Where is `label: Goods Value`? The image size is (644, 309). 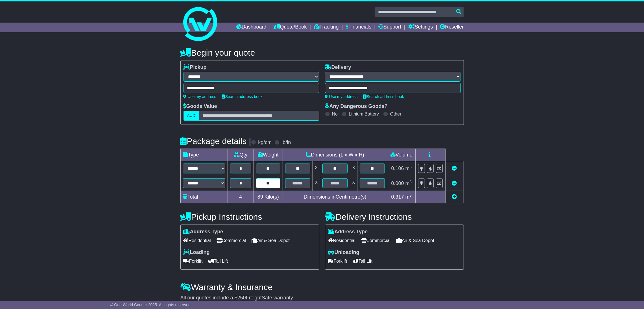 label: Goods Value is located at coordinates (200, 106).